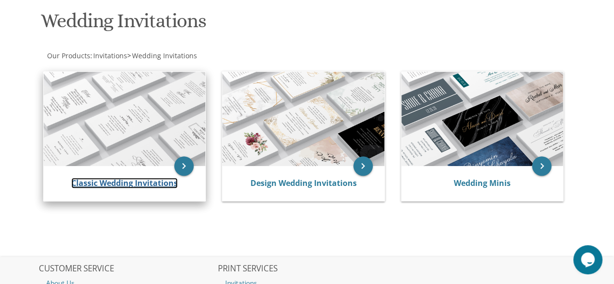 The width and height of the screenshot is (614, 284). What do you see at coordinates (128, 269) in the screenshot?
I see `h2: CUSTOMER SERVICE` at bounding box center [128, 269].